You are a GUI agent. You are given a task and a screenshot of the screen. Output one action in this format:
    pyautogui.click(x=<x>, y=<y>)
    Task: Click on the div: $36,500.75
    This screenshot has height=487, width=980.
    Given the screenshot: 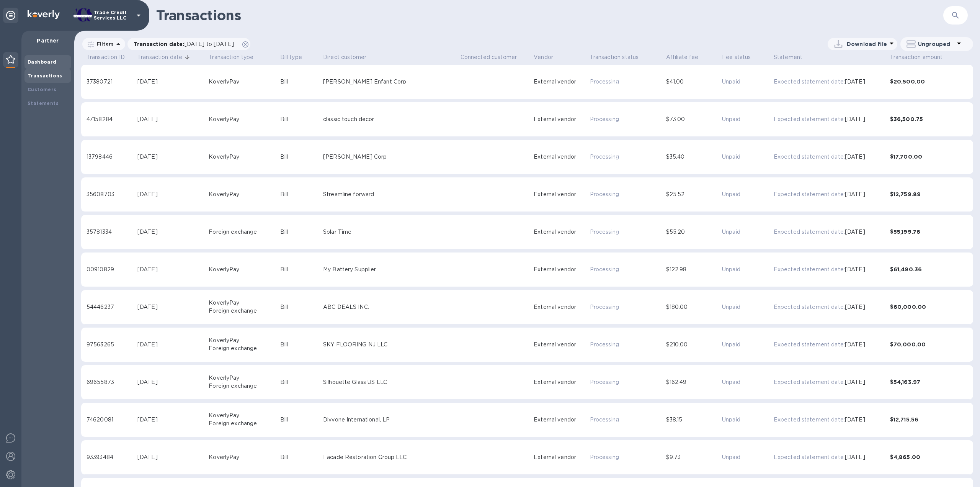 What is the action you would take?
    pyautogui.click(x=929, y=119)
    